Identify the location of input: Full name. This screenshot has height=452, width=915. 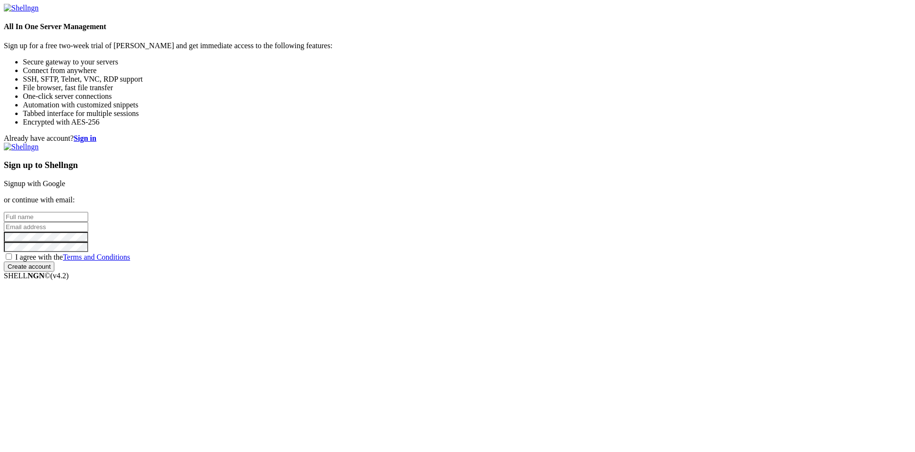
(46, 216).